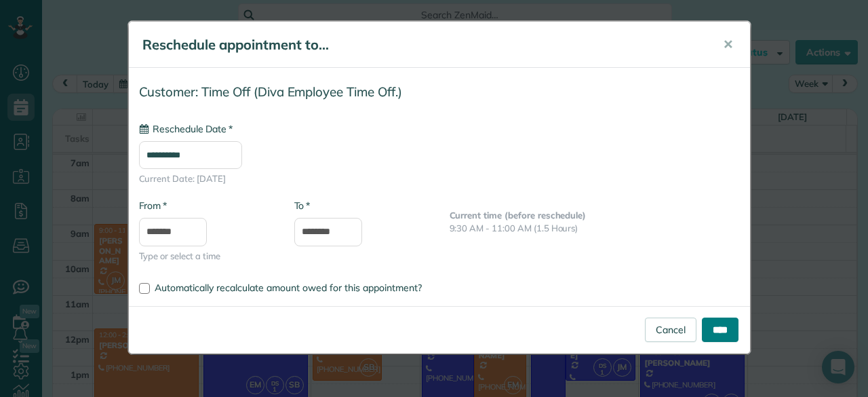 The image size is (868, 397). Describe the element at coordinates (302, 206) in the screenshot. I see `label: To` at that location.